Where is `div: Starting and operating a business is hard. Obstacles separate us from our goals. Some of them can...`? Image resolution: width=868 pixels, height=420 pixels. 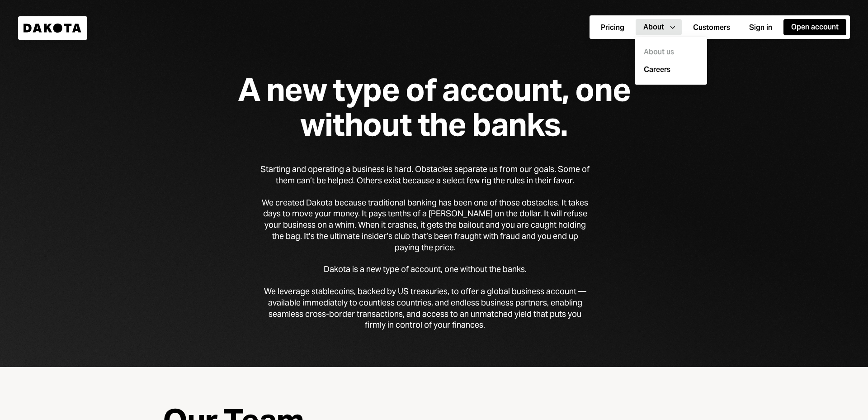 div: Starting and operating a business is hard. Obstacles separate us from our goals. Some of them can... is located at coordinates (425, 175).